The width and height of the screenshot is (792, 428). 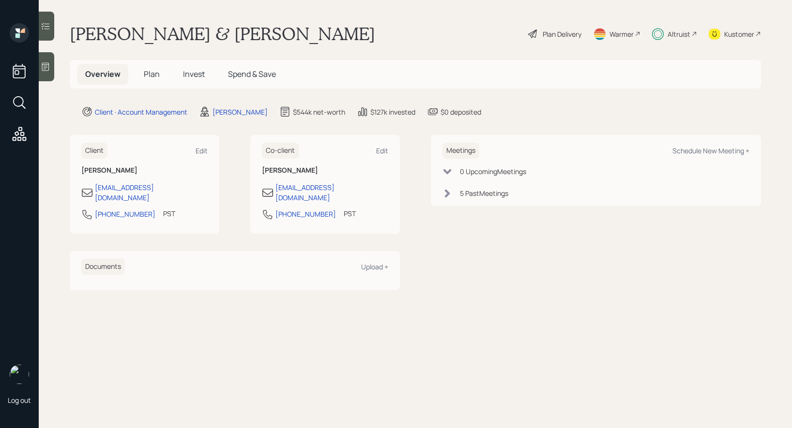 What do you see at coordinates (141, 112) in the screenshot?
I see `div: Client · Account Management` at bounding box center [141, 112].